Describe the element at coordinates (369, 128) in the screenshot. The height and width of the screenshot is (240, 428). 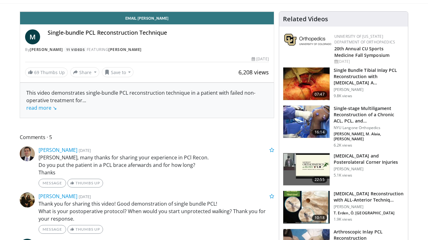
I see `p: NYU Langone Orthopedics` at that location.